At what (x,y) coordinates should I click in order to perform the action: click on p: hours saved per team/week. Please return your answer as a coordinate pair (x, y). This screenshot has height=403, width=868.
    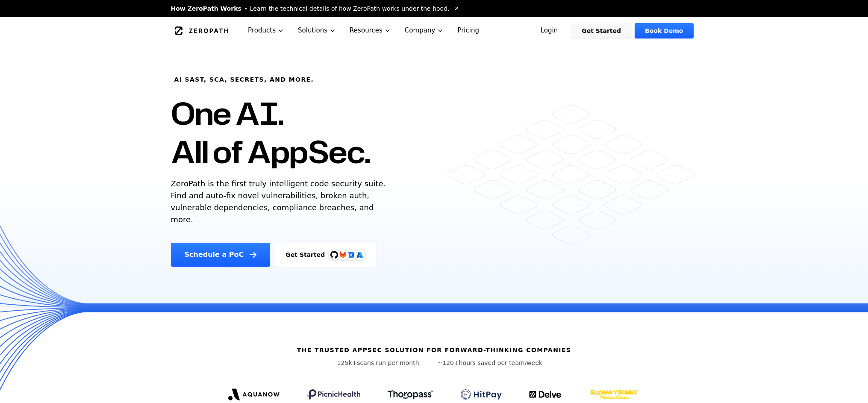
    Looking at the image, I should click on (490, 362).